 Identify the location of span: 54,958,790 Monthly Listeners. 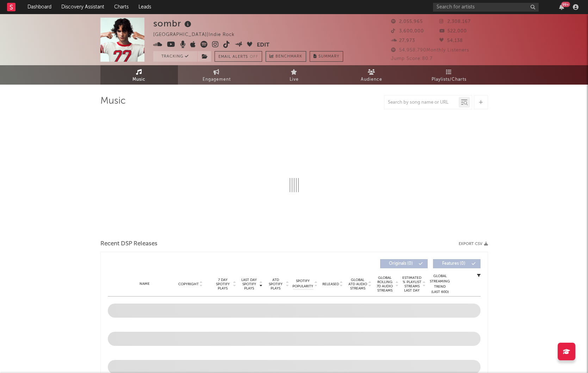
(430, 50).